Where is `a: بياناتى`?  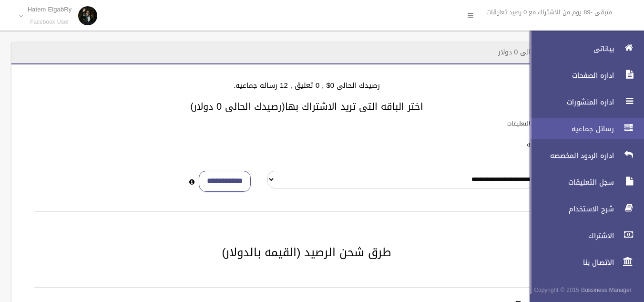
a: بياناتى is located at coordinates (582, 49).